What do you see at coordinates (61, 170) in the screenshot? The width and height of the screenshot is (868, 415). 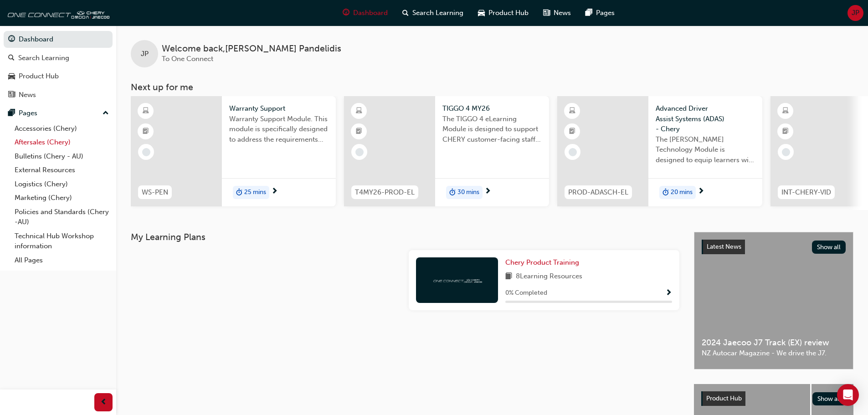 I see `a: External Resources` at bounding box center [61, 170].